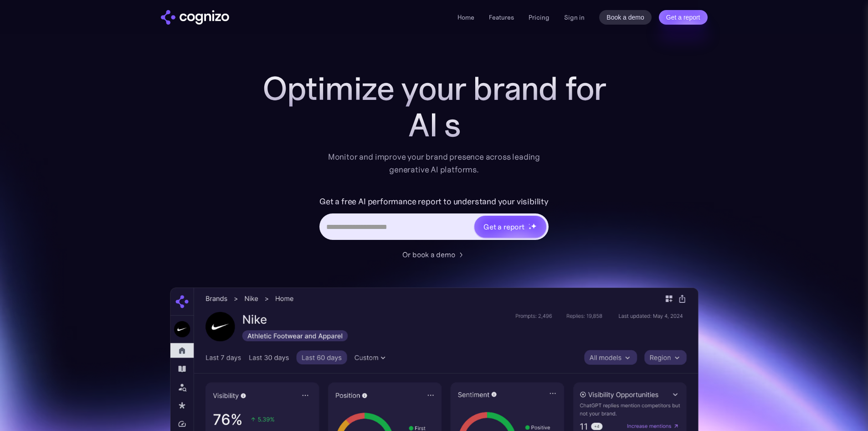  Describe the element at coordinates (539, 17) in the screenshot. I see `a: Pricing` at that location.